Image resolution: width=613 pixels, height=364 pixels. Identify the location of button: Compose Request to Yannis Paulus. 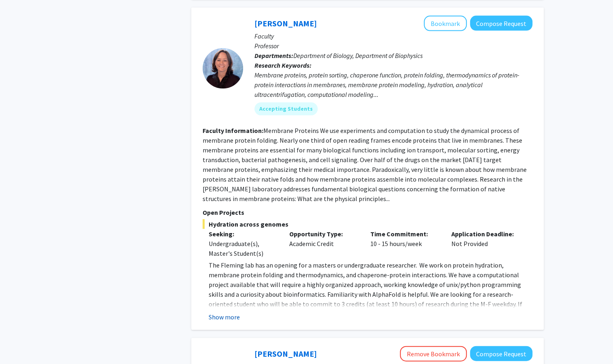
(501, 353).